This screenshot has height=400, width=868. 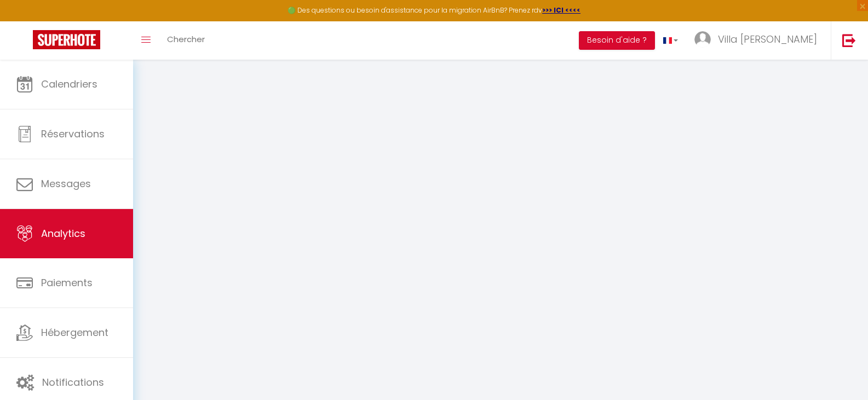 I want to click on span: Chercher, so click(x=186, y=39).